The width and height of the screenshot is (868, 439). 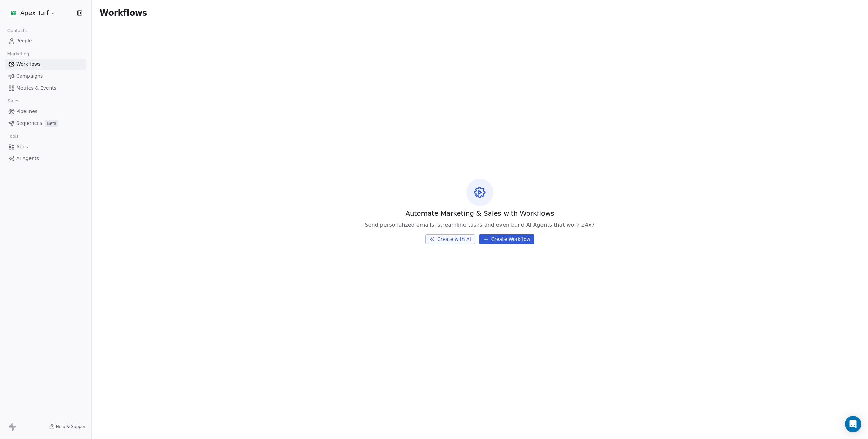 What do you see at coordinates (35, 13) in the screenshot?
I see `span: Apex Turf` at bounding box center [35, 13].